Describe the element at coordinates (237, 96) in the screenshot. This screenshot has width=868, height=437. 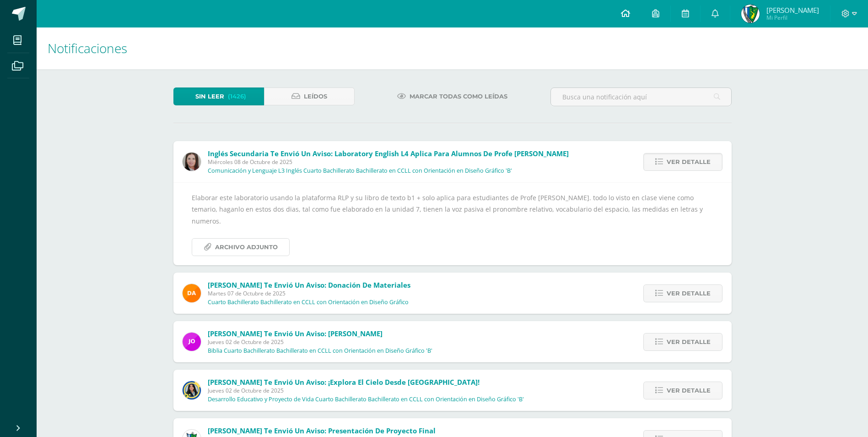
I see `span: (1426)` at that location.